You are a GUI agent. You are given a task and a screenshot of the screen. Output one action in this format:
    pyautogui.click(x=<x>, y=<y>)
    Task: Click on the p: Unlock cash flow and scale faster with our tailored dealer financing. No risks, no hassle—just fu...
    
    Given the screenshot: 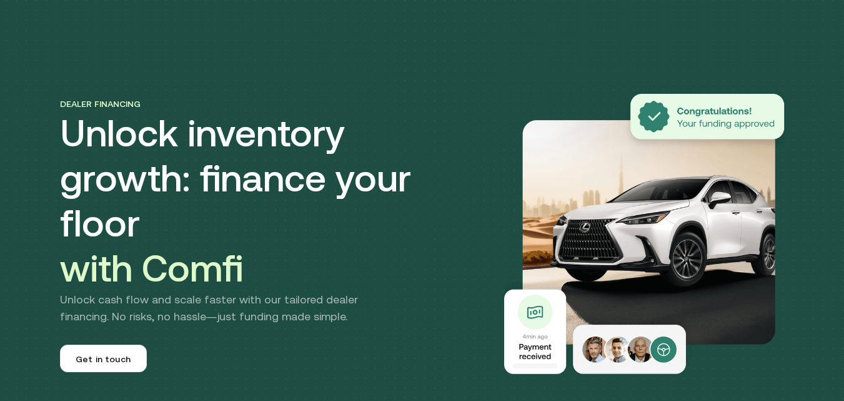 What is the action you would take?
    pyautogui.click(x=230, y=307)
    